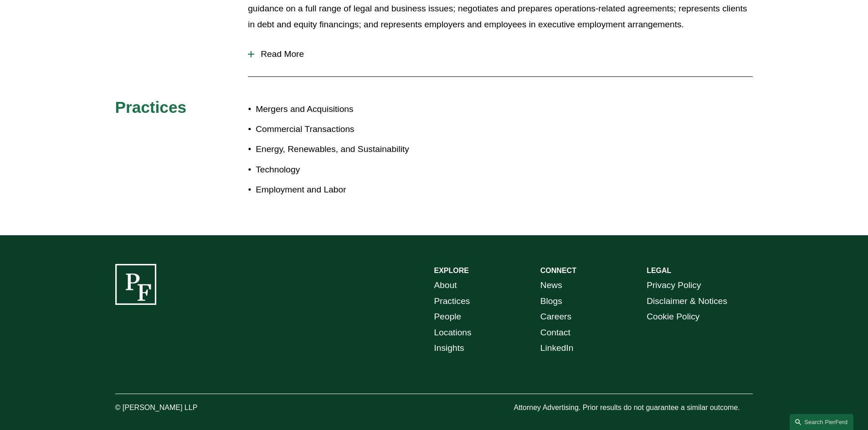  Describe the element at coordinates (344, 110) in the screenshot. I see `p: Mergers and Acquisitions` at that location.